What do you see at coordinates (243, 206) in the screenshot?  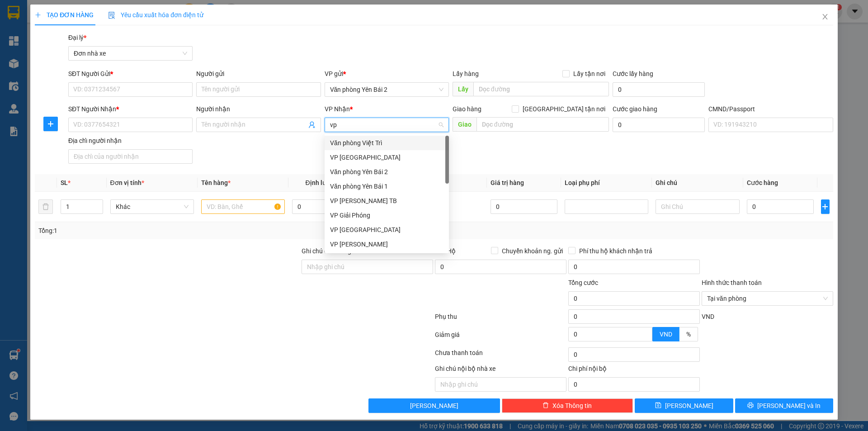 I see `input: VD: Bàn, Ghế` at bounding box center [243, 206].